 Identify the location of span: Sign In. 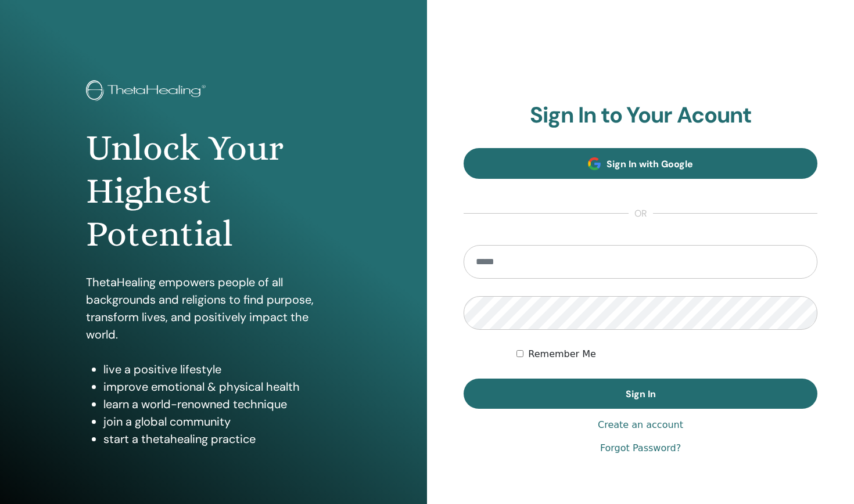
(641, 394).